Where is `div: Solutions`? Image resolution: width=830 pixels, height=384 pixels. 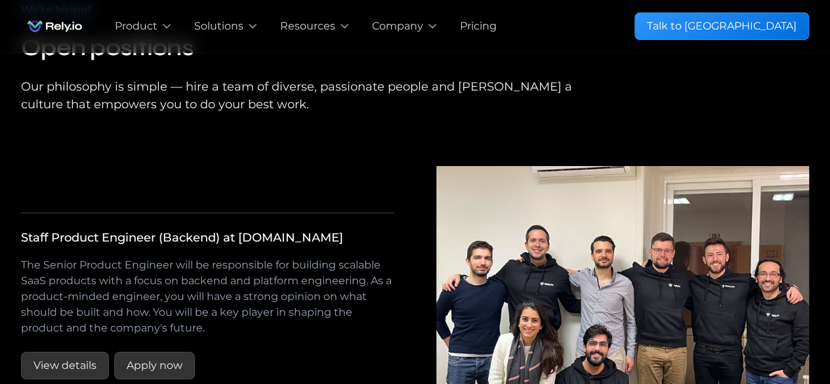
div: Solutions is located at coordinates (219, 26).